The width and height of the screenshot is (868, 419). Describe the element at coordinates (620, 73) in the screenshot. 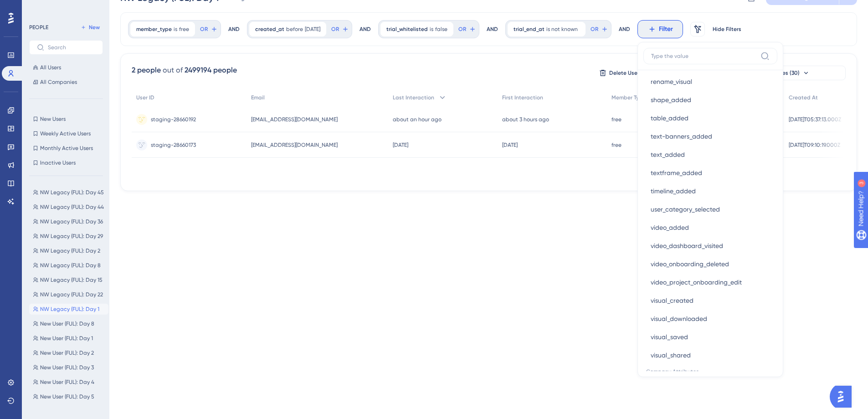

I see `button: Delete Users` at that location.